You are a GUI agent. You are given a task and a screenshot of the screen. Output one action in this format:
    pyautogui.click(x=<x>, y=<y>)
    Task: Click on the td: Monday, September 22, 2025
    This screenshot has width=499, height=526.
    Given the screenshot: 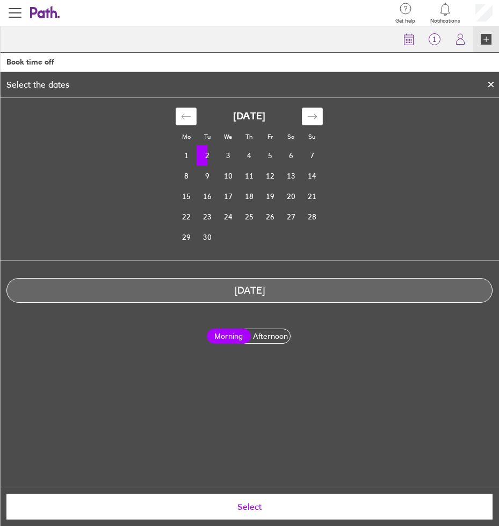 What is the action you would take?
    pyautogui.click(x=186, y=217)
    